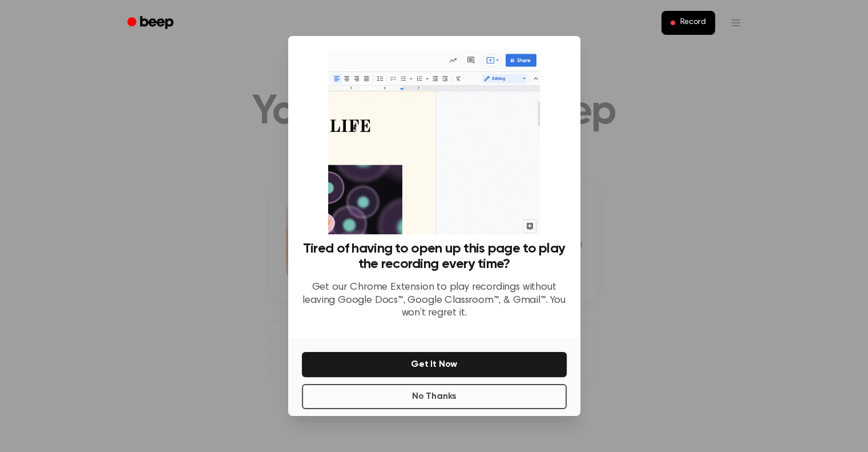 This screenshot has height=452, width=868. What do you see at coordinates (434, 396) in the screenshot?
I see `button: No Thanks` at bounding box center [434, 396].